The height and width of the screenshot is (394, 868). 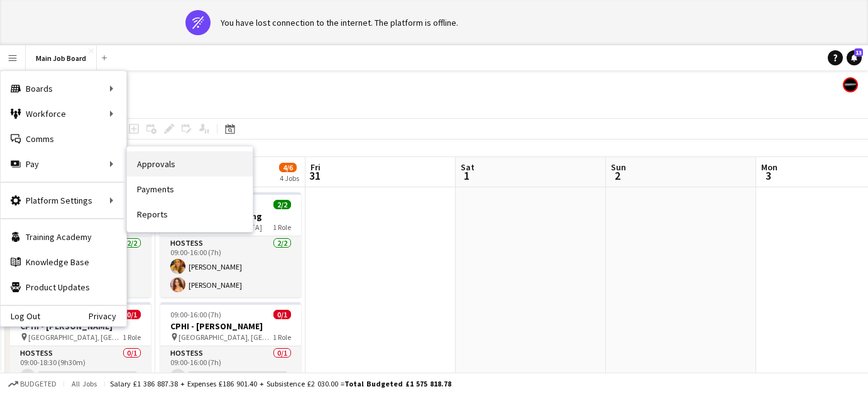 I want to click on a: Approvals, so click(x=190, y=164).